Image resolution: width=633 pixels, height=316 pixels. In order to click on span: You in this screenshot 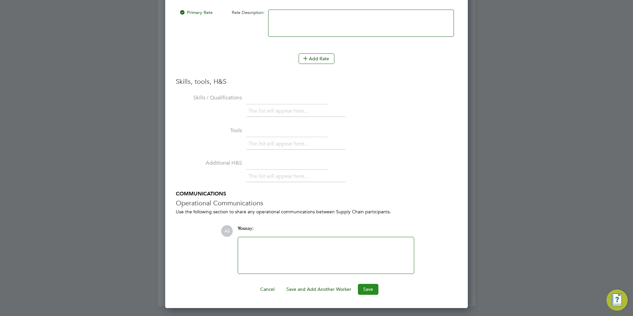, I will do `click(242, 228)`.